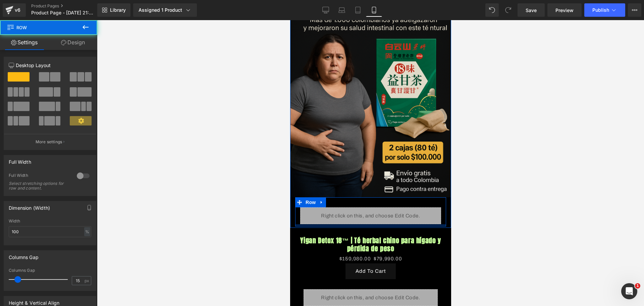  Describe the element at coordinates (14, 10) in the screenshot. I see `a: v6` at that location.